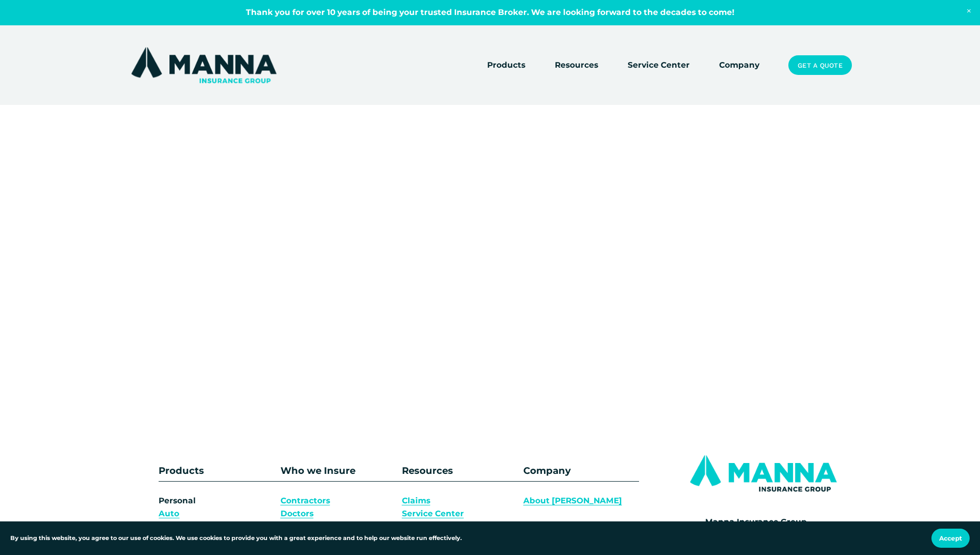  Describe the element at coordinates (201, 470) in the screenshot. I see `p: Products` at that location.